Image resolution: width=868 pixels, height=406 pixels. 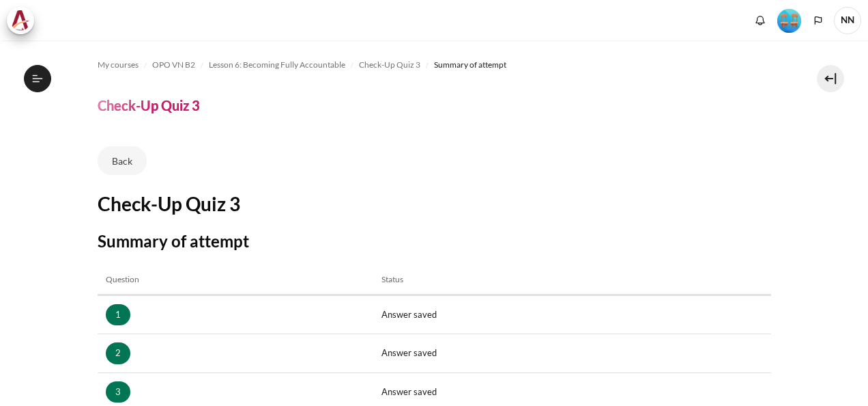 What do you see at coordinates (789, 21) in the screenshot?
I see `img: Level #4` at bounding box center [789, 21].